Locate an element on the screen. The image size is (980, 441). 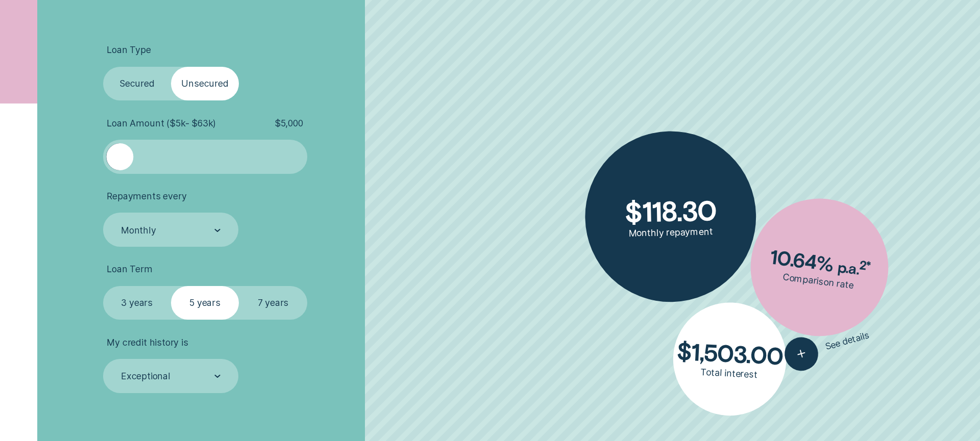
span: Loan Term is located at coordinates (129, 270).